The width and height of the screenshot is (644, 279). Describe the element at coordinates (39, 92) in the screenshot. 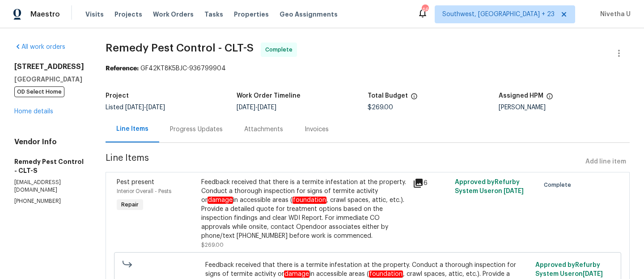

I see `span: OD Select Home` at that location.